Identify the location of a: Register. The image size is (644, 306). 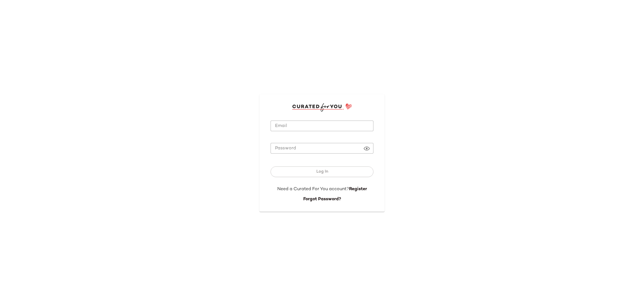
(358, 189).